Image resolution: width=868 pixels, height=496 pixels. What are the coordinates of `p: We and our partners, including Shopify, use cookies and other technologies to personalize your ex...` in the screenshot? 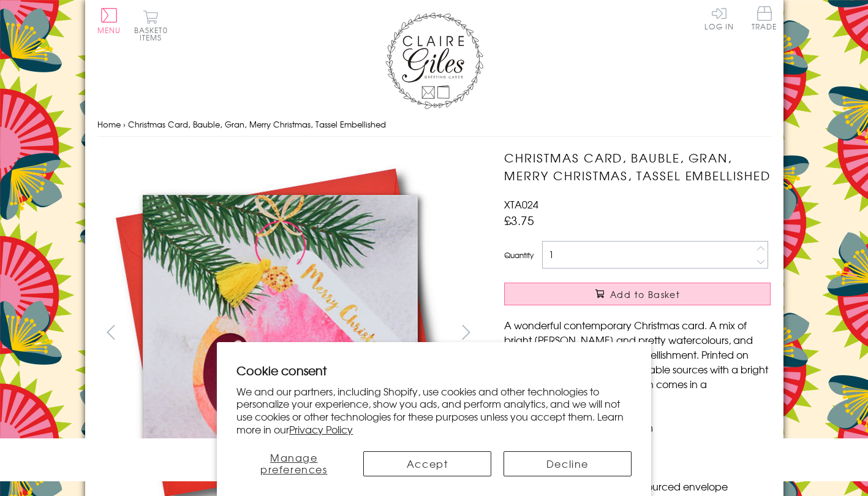 It's located at (434, 410).